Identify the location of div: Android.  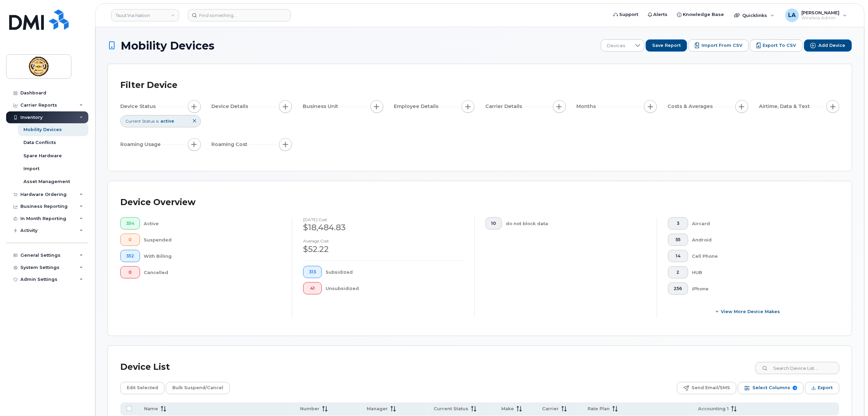
(760, 240).